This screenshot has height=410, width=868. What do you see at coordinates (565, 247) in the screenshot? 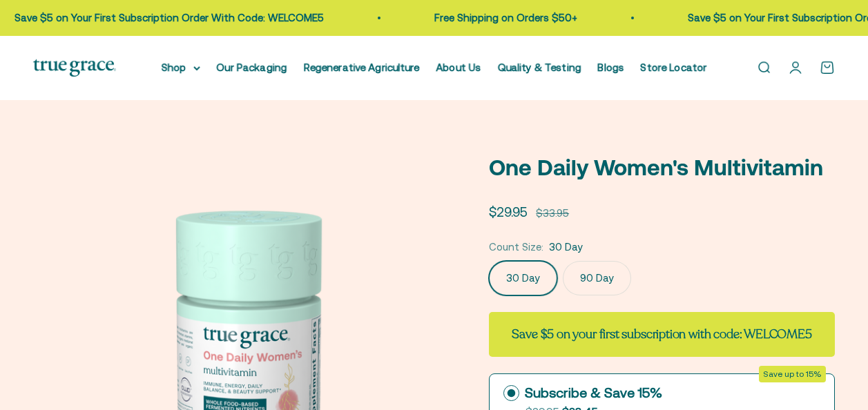
I see `span: 30 Day` at bounding box center [565, 247].